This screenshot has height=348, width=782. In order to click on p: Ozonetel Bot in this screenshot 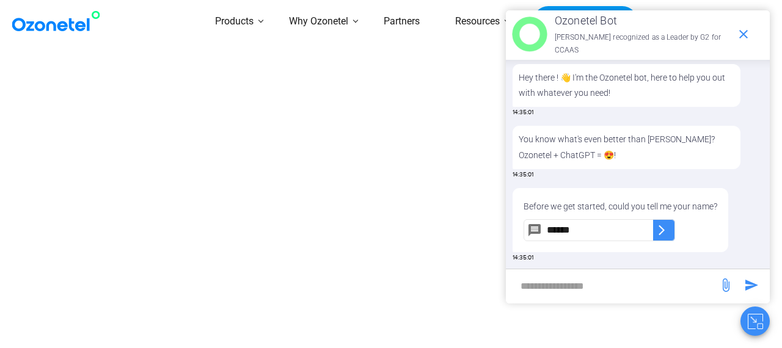, I will do `click(642, 21)`.